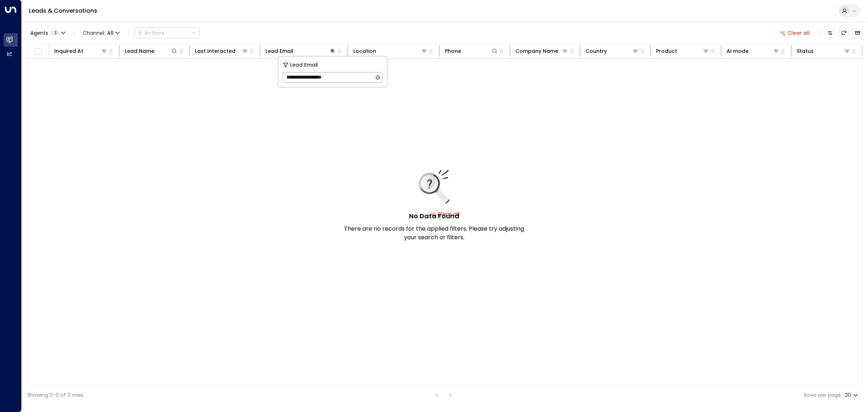 Image resolution: width=868 pixels, height=412 pixels. What do you see at coordinates (151, 33) in the screenshot?
I see `div: Actions` at bounding box center [151, 33].